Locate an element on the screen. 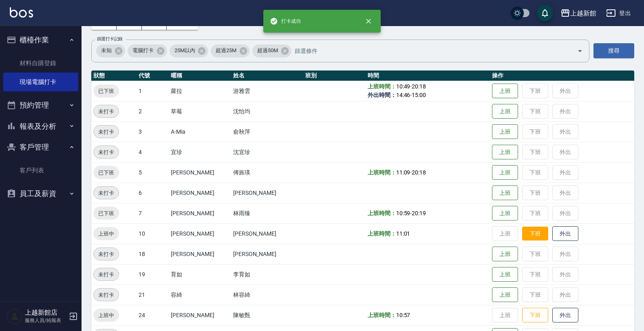 This screenshot has width=644, height=331. button: Open is located at coordinates (580, 51).